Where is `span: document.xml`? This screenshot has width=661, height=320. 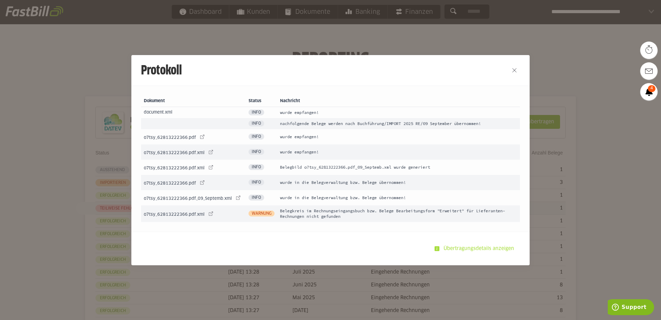 span: document.xml is located at coordinates (158, 112).